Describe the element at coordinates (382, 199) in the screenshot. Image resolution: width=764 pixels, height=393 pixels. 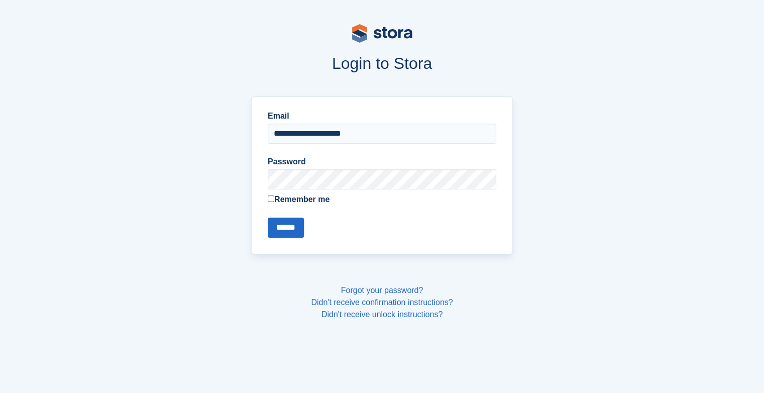
I see `label: Remember me` at that location.